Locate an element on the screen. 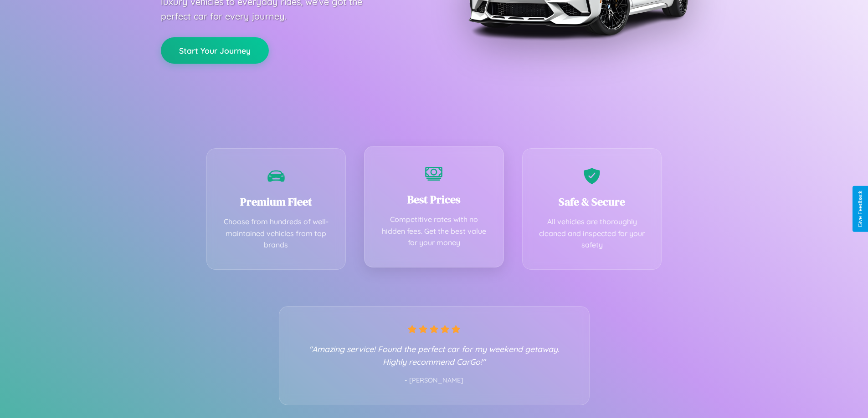 The height and width of the screenshot is (418, 868). div: Give Feedback is located at coordinates (860, 209).